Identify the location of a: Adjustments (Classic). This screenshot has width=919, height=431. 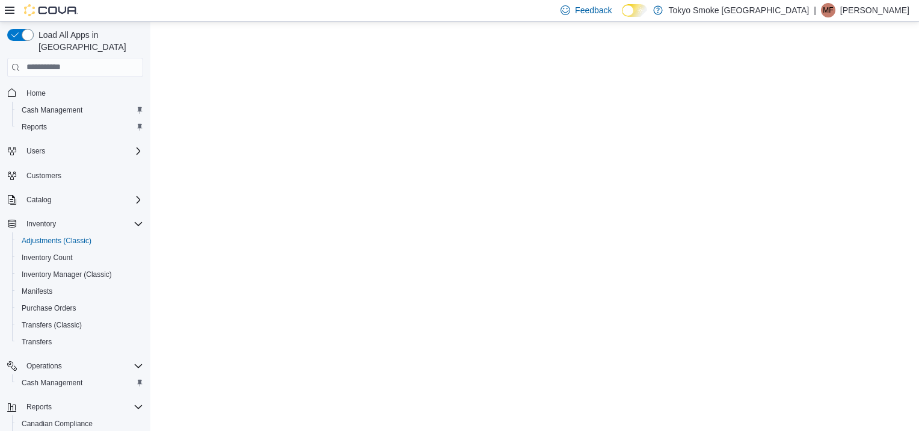
(57, 241).